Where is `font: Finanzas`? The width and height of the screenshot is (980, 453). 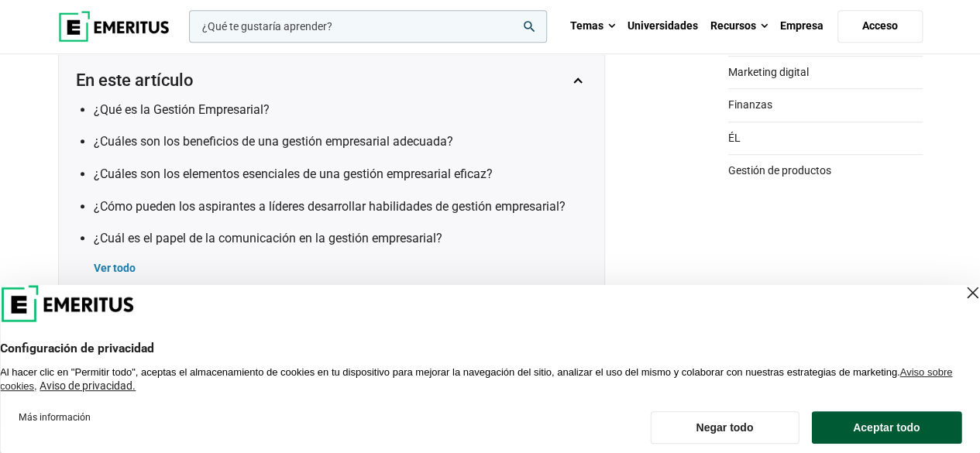
font: Finanzas is located at coordinates (750, 104).